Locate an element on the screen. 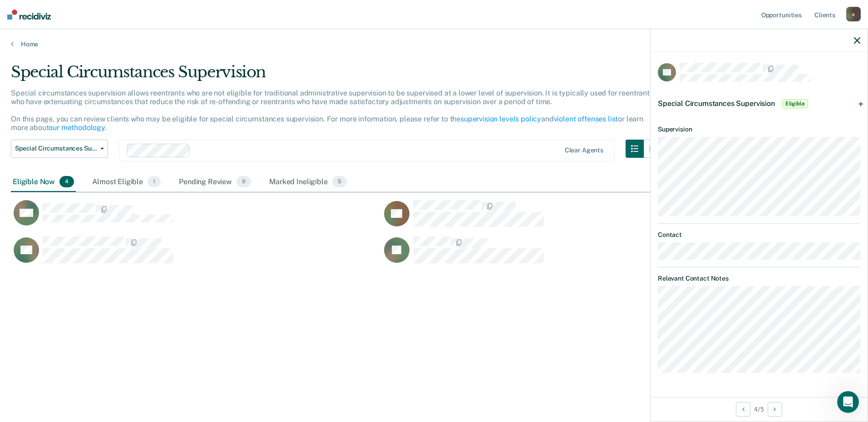 The width and height of the screenshot is (868, 422). div: Marked Ineligible is located at coordinates (308, 183).